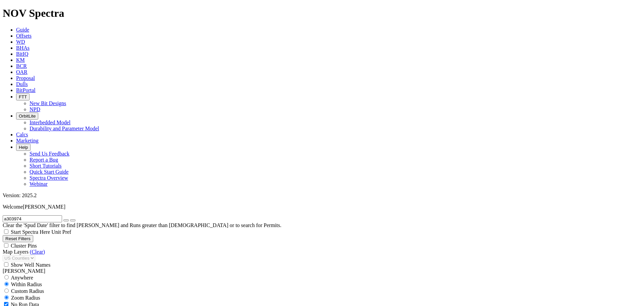  I want to click on span: Offsets, so click(24, 35).